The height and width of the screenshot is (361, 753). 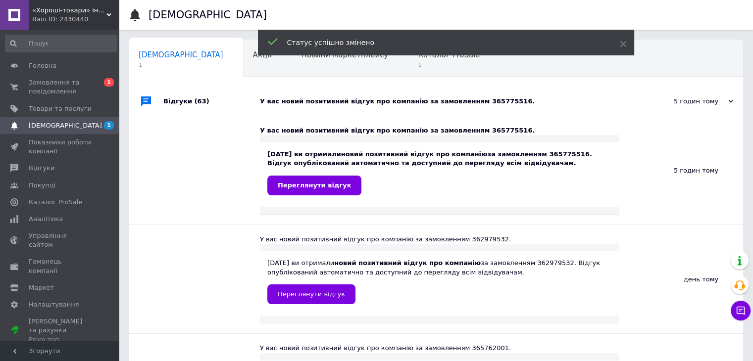 What do you see at coordinates (55, 202) in the screenshot?
I see `span: Каталог ProSale` at bounding box center [55, 202].